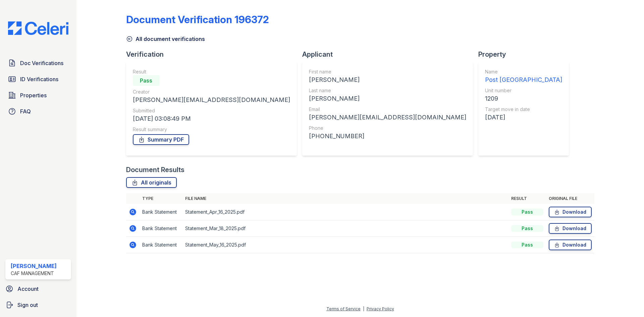 This screenshot has width=644, height=317. Describe the element at coordinates (387, 91) in the screenshot. I see `div: Last name` at that location.